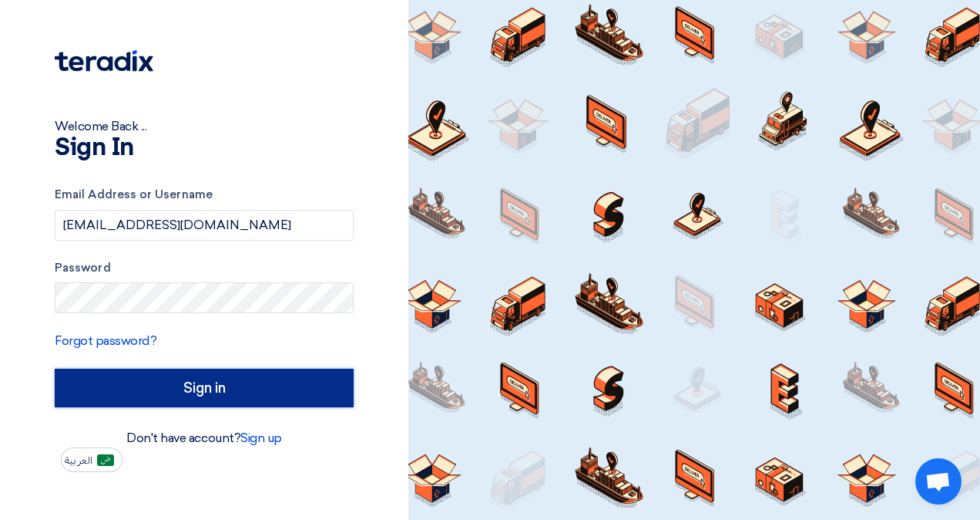 The width and height of the screenshot is (980, 520). I want to click on label: Email Address or Username, so click(204, 194).